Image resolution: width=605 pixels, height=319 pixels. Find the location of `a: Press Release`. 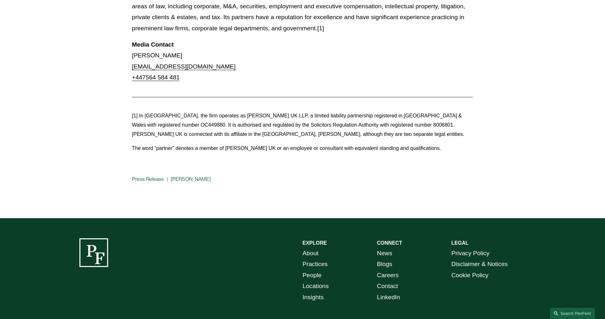

a: Press Release is located at coordinates (148, 179).